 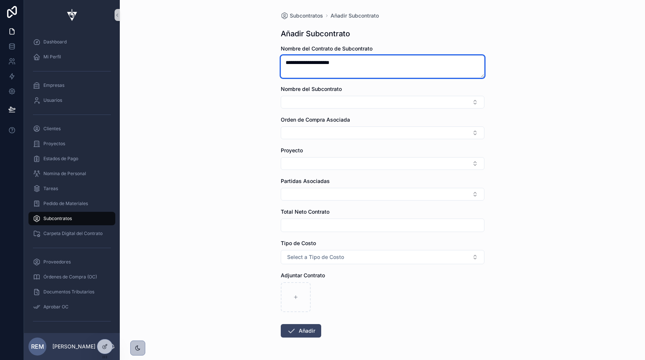 What do you see at coordinates (311, 89) in the screenshot?
I see `span: Nombre del Subcontrato` at bounding box center [311, 89].